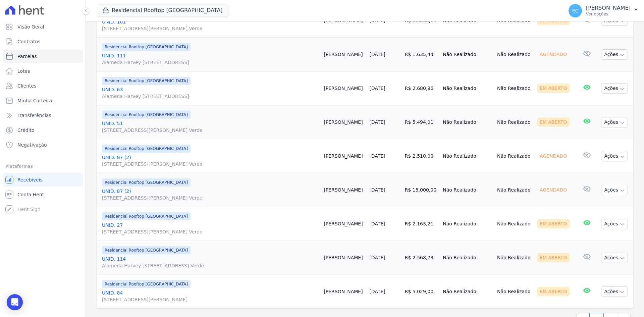 Image resolution: width=644 pixels, height=317 pixels. Describe the element at coordinates (421, 54) in the screenshot. I see `td: R$ 1.635,44` at that location.